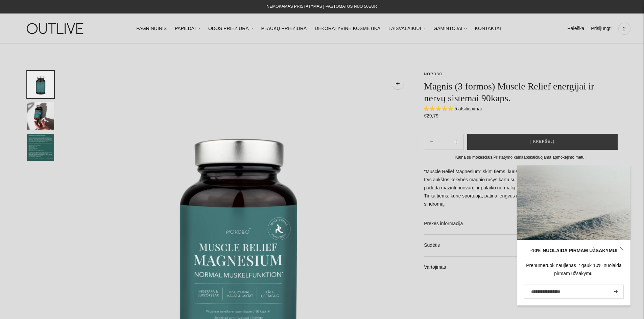 The image size is (644, 319). Describe the element at coordinates (573, 270) in the screenshot. I see `div: Prenumeruok naujienas ir gauk 10% nuolaidą pirmam užsakymui` at that location.